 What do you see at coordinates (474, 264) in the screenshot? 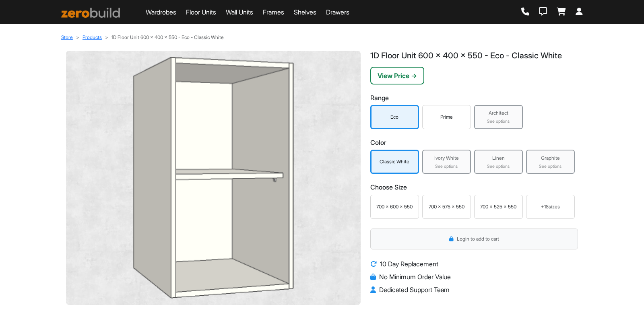
I see `li: 10 Day Replacement` at bounding box center [474, 264].